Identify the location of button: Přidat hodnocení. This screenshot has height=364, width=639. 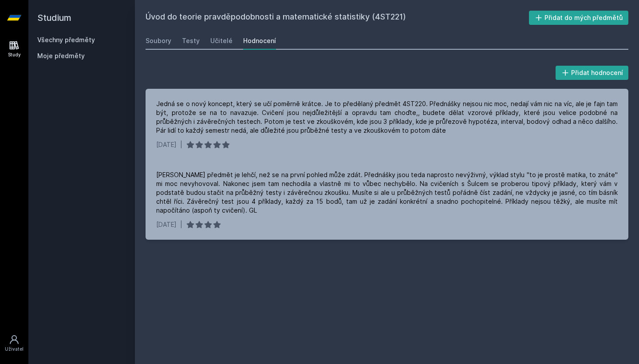
(592, 73).